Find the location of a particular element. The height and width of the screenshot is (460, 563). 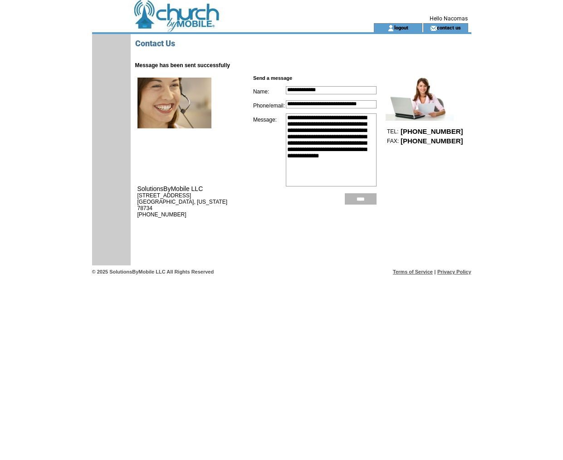

span: TEL: is located at coordinates (393, 132).